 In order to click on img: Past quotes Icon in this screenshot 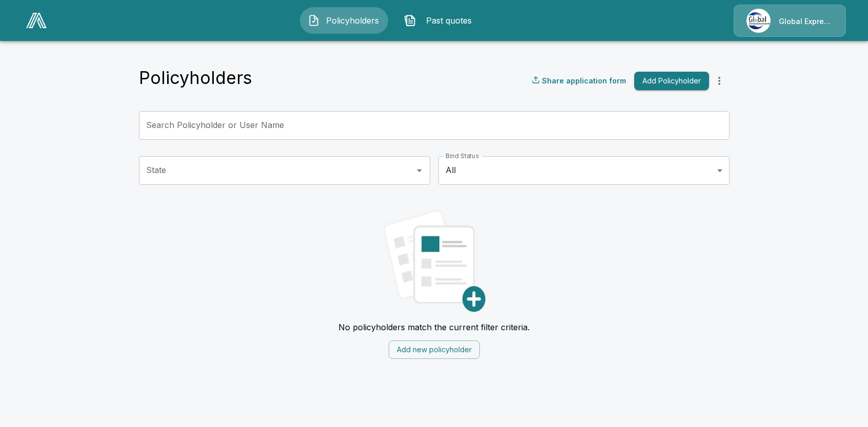, I will do `click(410, 20)`.